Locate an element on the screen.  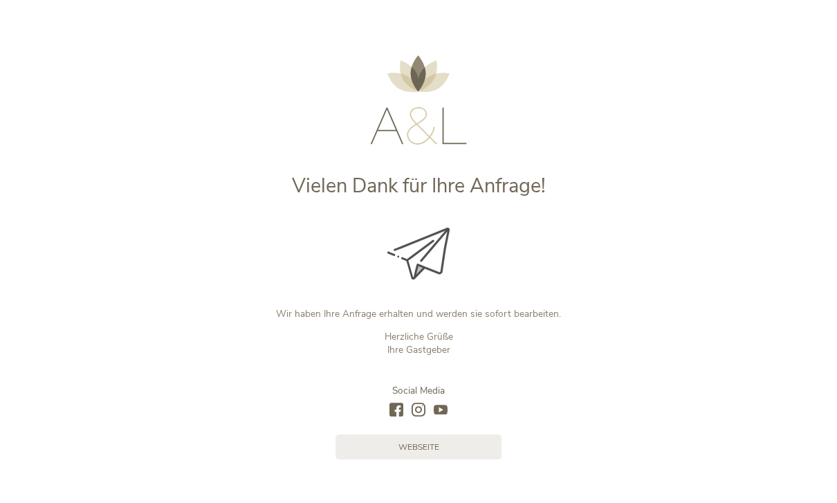
p: Wir haben Ihre Anfrage erhalten und werden sie sofort bearbeiten. is located at coordinates (418, 313).